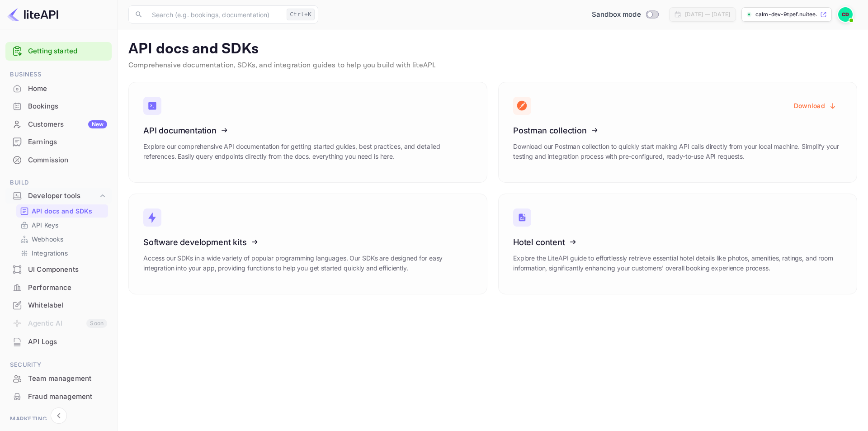 This screenshot has height=431, width=868. I want to click on span: Business, so click(59, 74).